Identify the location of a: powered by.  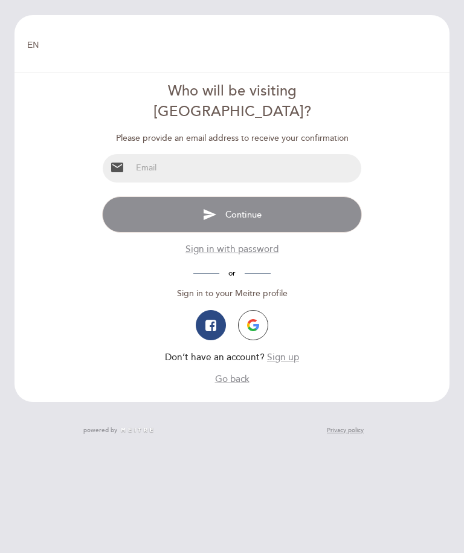
(119, 430).